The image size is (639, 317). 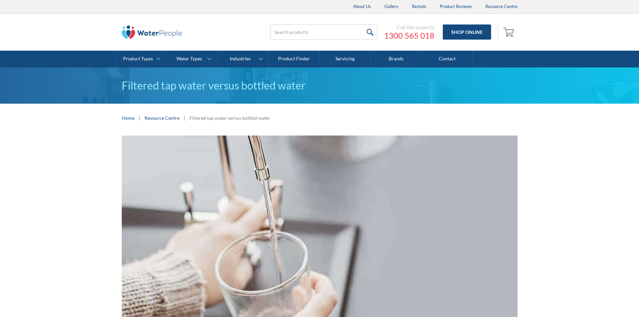 I want to click on a: Contact, so click(x=448, y=59).